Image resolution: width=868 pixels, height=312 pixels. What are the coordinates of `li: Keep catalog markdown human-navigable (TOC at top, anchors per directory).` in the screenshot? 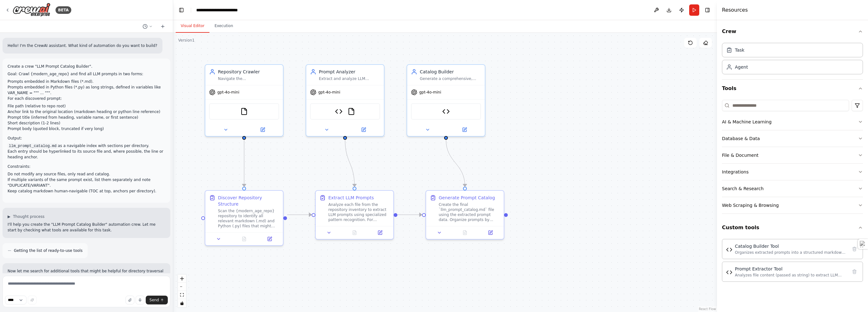 It's located at (87, 191).